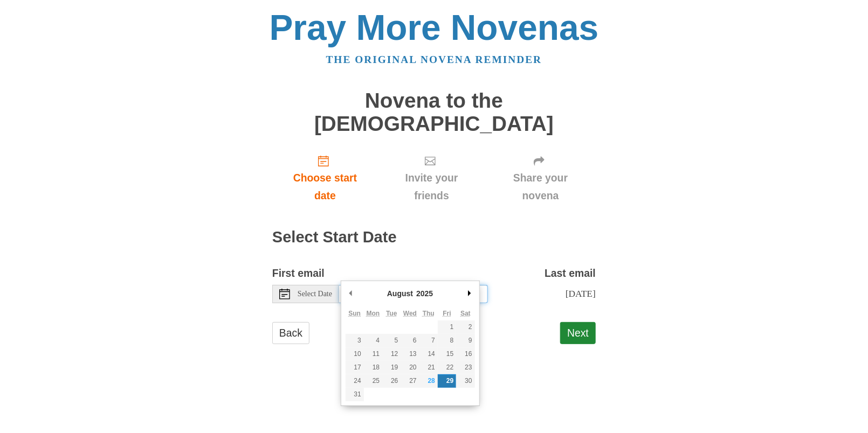 The image size is (868, 433). Describe the element at coordinates (465, 381) in the screenshot. I see `button: 30` at that location.